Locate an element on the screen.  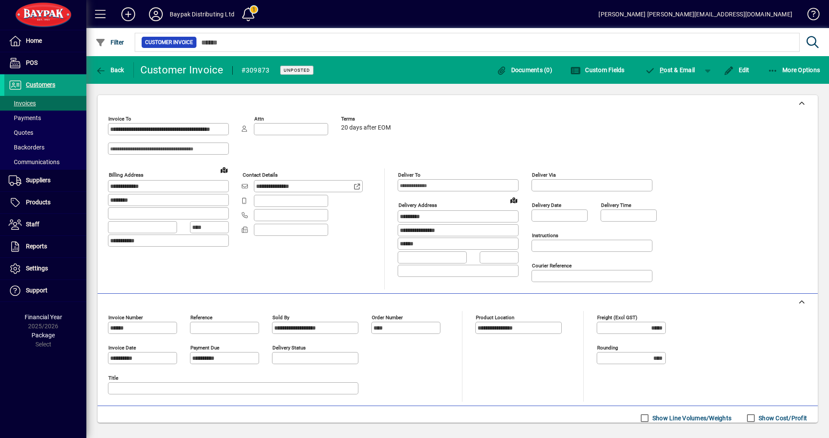
mat-label: Instructions is located at coordinates (545, 235).